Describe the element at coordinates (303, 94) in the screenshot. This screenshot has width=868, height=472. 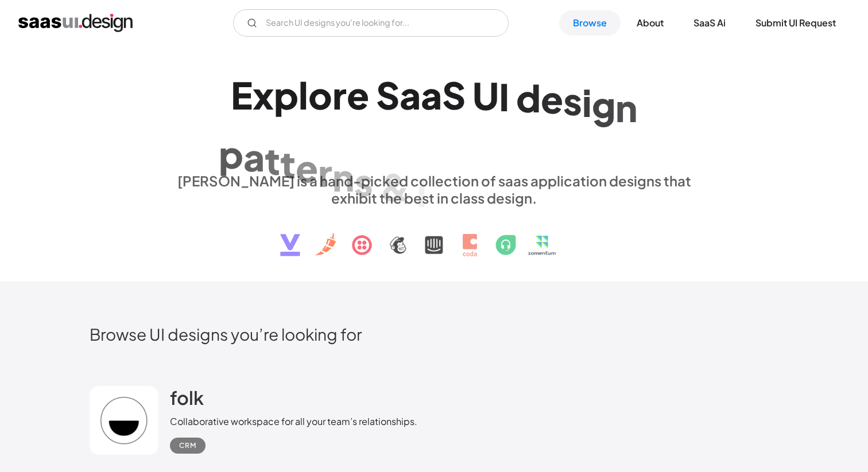
I see `div: l` at that location.